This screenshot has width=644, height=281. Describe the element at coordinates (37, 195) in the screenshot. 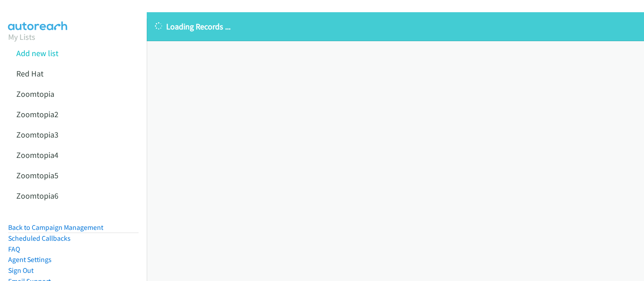

I see `a: Zoomtopia6` at that location.